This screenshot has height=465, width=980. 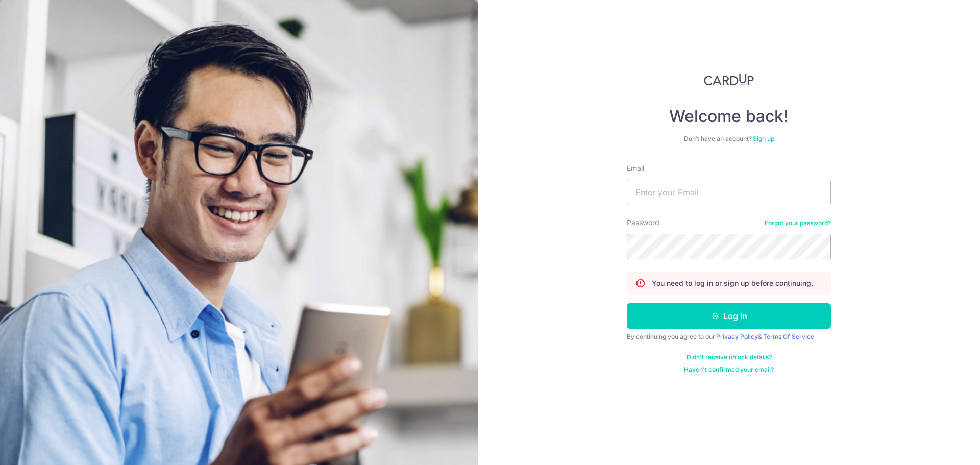 I want to click on label: Email, so click(x=635, y=168).